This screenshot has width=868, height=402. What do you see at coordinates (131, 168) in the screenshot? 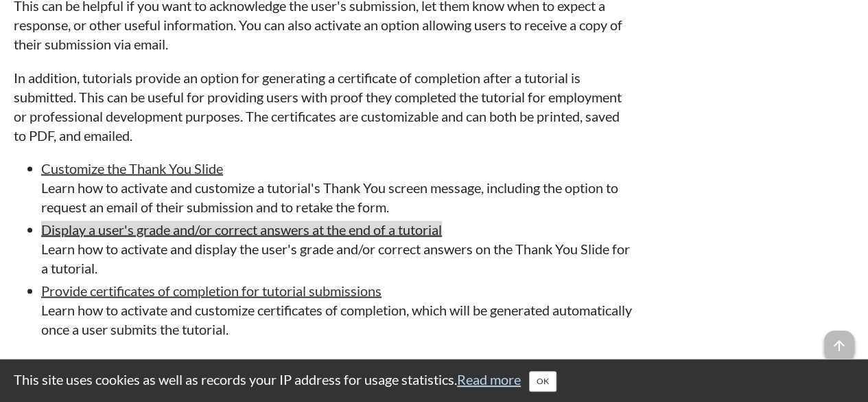
I see `a: Customize the Thank You Slide` at bounding box center [131, 168].